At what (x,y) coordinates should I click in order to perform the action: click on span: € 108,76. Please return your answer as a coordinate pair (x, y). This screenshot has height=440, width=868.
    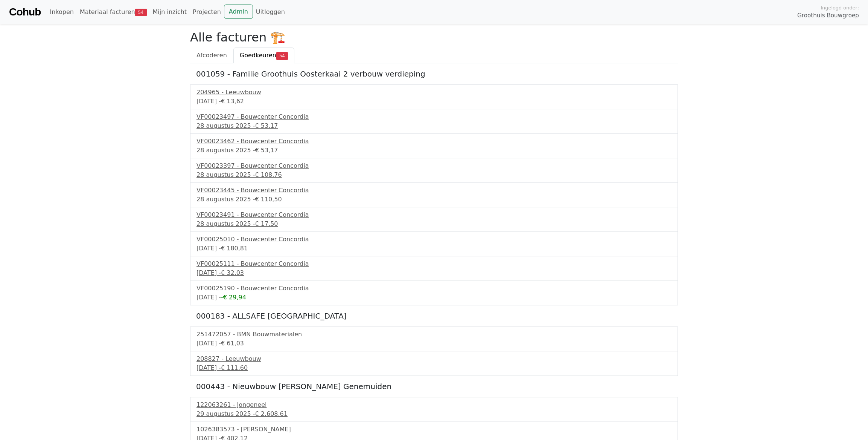
    Looking at the image, I should click on (268, 174).